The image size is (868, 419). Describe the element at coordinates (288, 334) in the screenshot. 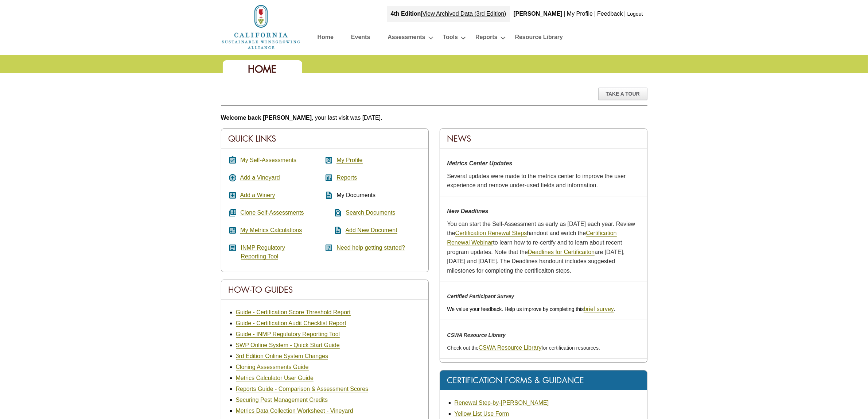

I see `a: Guide - INMP Regulatory Reporting Tool` at that location.